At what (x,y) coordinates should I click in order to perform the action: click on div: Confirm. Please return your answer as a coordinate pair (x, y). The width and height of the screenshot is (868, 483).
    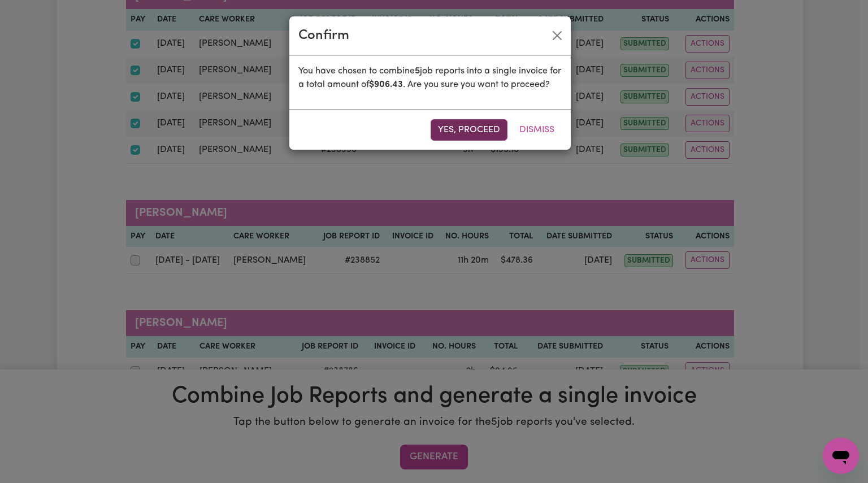
    Looking at the image, I should click on (324, 36).